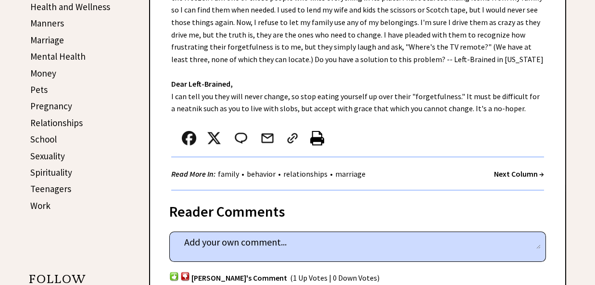  I want to click on img: mail.png, so click(267, 138).